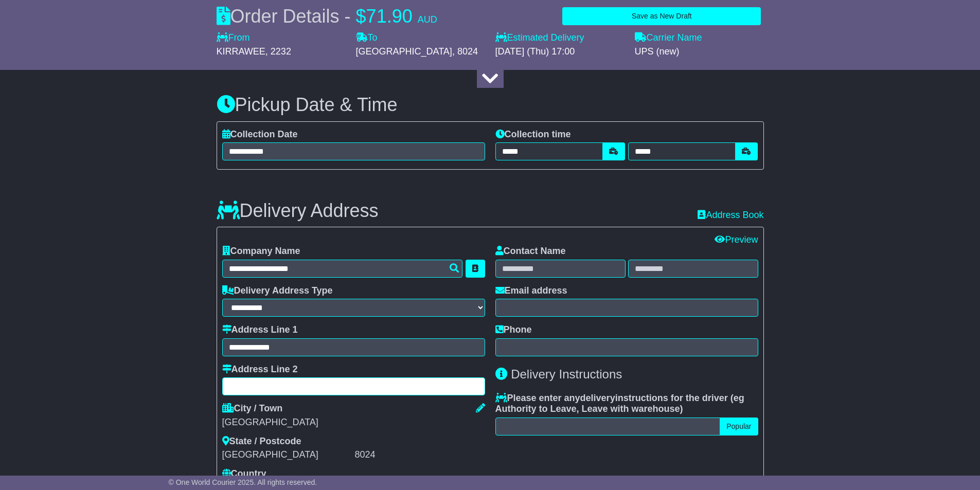 The height and width of the screenshot is (490, 980). I want to click on label: Delivery Address Type, so click(277, 291).